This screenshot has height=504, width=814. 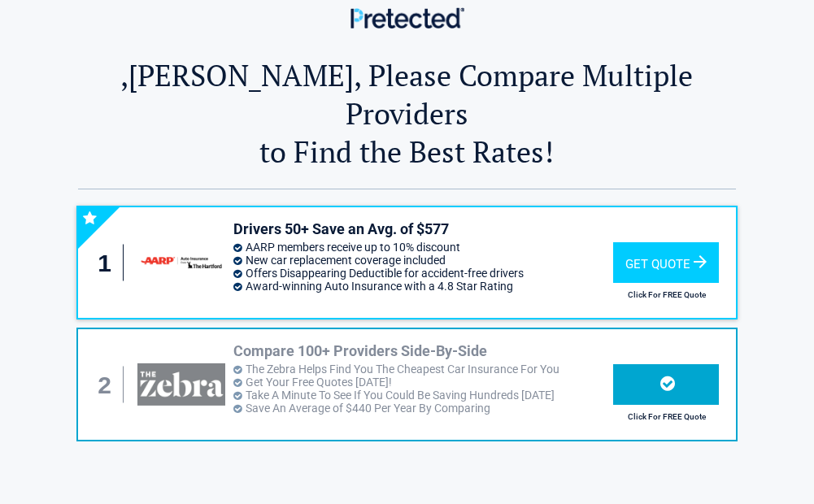 I want to click on h3: Drivers 50+ Save an Avg. of $577, so click(x=423, y=228).